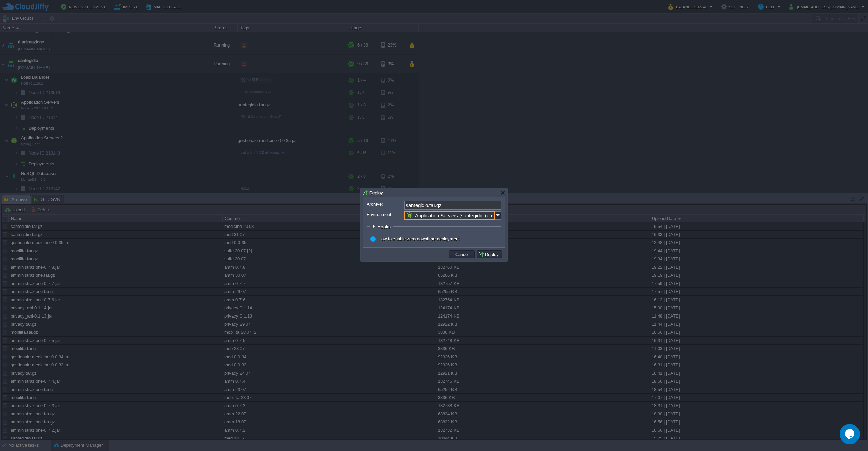  What do you see at coordinates (489, 255) in the screenshot?
I see `button: Deploy` at bounding box center [489, 255].